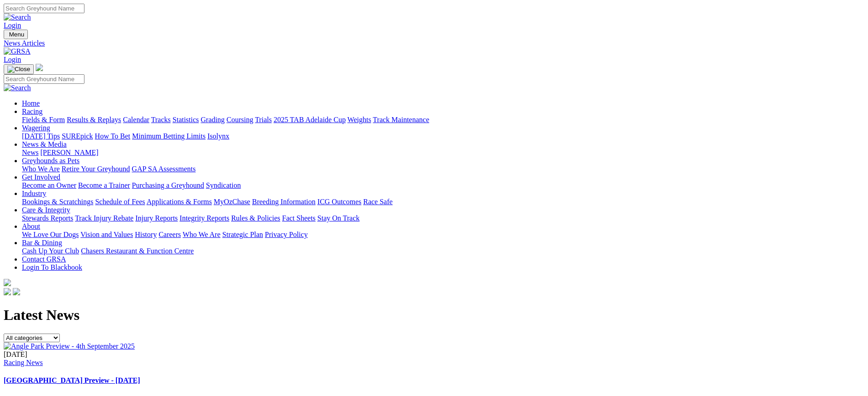 The height and width of the screenshot is (396, 868). Describe the element at coordinates (58, 202) in the screenshot. I see `a: Bookings & Scratchings` at that location.